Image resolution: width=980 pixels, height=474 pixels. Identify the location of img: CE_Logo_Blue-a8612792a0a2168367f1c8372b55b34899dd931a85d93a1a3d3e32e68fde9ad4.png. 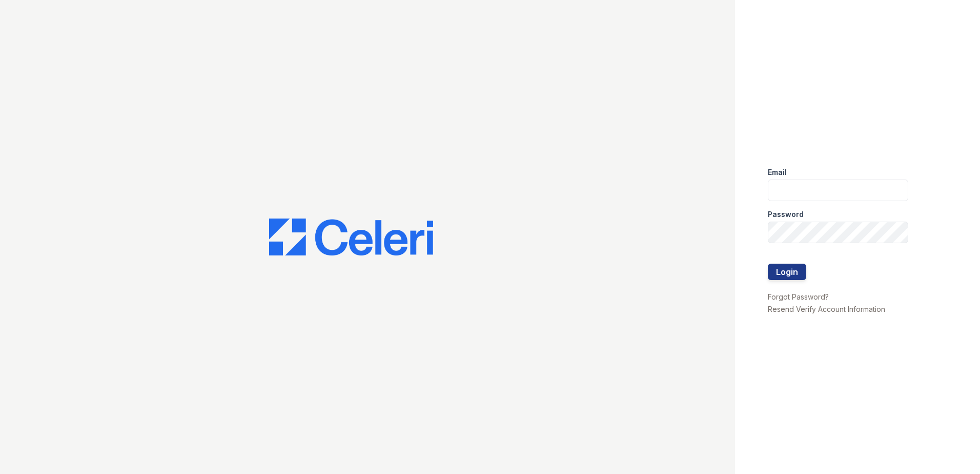
(351, 237).